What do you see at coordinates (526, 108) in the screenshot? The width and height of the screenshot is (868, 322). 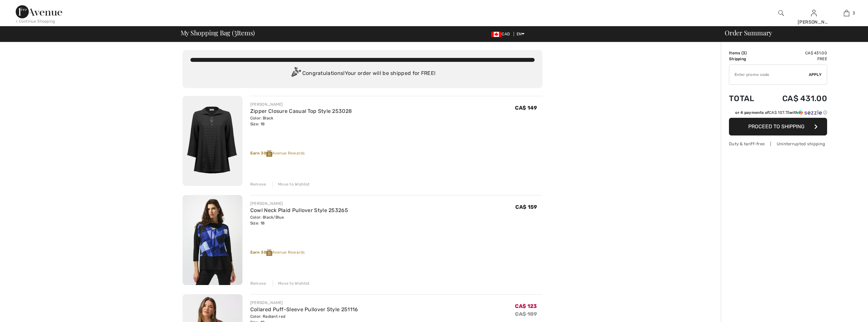 I see `span: CA$ 149` at bounding box center [526, 108].